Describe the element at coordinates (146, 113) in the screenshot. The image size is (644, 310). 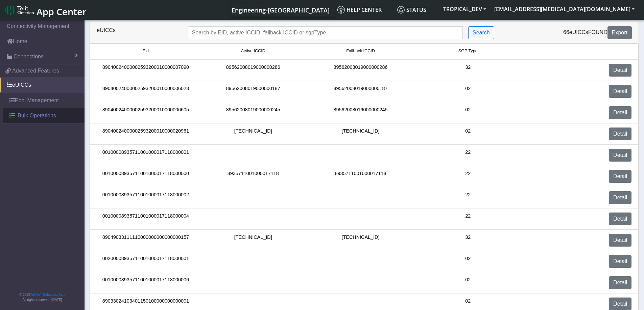
I see `div: 89040024000002593200010000006605` at that location.